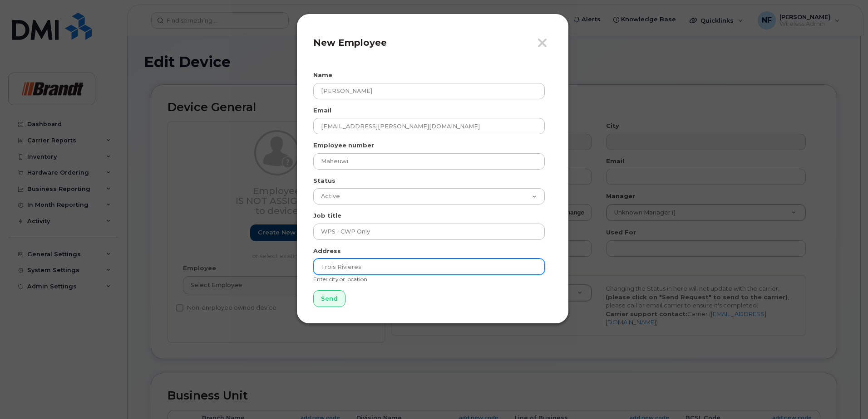 This screenshot has height=419, width=868. What do you see at coordinates (340, 279) in the screenshot?
I see `small: Enter city or location` at bounding box center [340, 279].